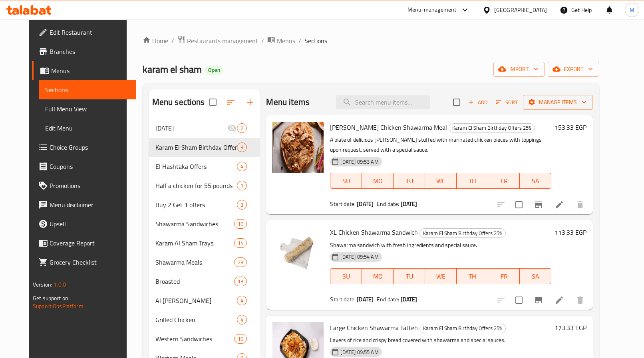 This screenshot has width=644, height=358. What do you see at coordinates (90, 185) in the screenshot?
I see `span: Promotions` at bounding box center [90, 185].